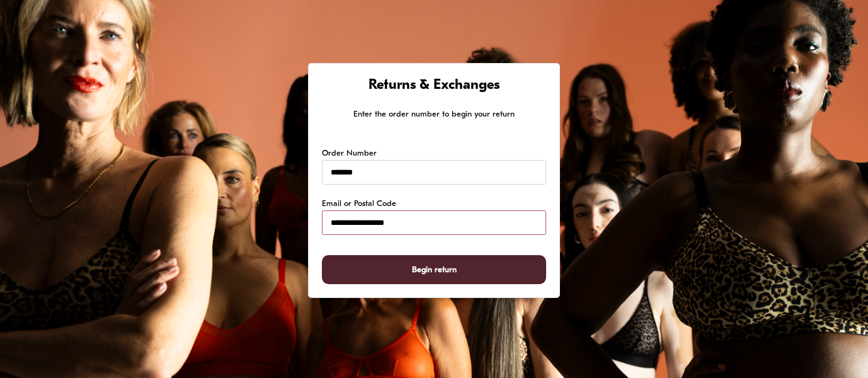  I want to click on h1: Returns & Exchanges, so click(434, 86).